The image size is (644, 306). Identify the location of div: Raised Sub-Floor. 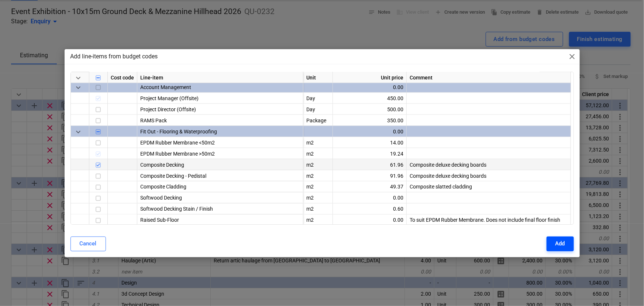
(220, 220).